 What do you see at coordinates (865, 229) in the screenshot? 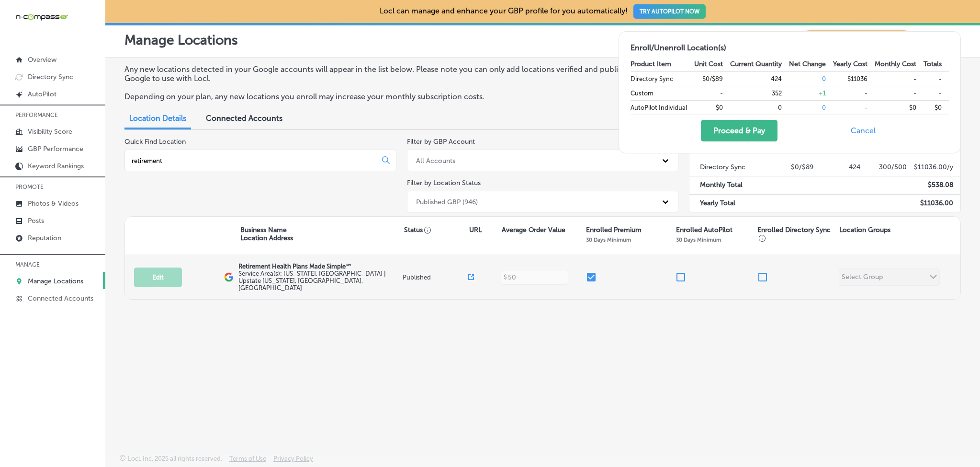
I see `p: Location Groups` at bounding box center [865, 229].